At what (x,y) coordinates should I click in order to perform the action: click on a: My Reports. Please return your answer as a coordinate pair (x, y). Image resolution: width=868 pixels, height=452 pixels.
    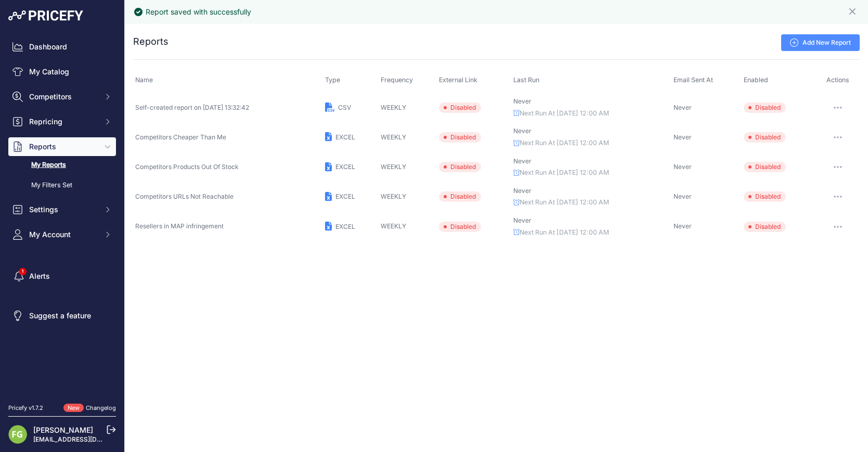
    Looking at the image, I should click on (62, 165).